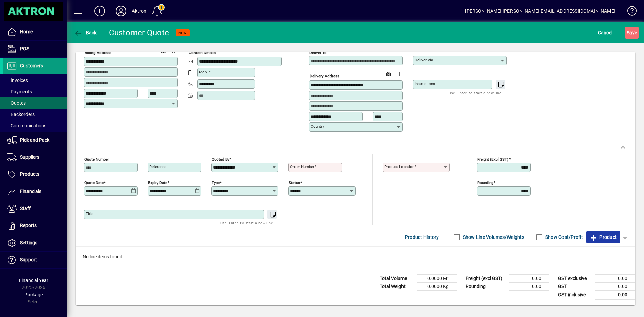 This screenshot has height=317, width=644. Describe the element at coordinates (205, 72) in the screenshot. I see `mat-label: Mobile` at that location.